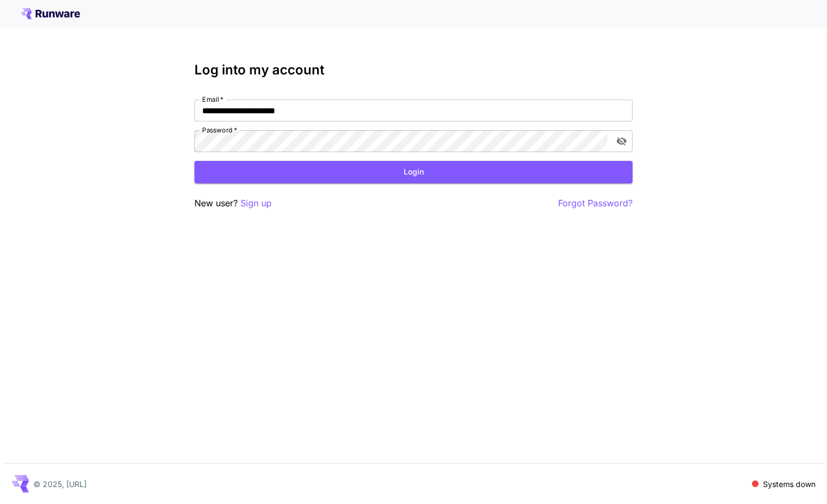 The height and width of the screenshot is (504, 827). What do you see at coordinates (414, 70) in the screenshot?
I see `h3: Log into my account` at bounding box center [414, 70].